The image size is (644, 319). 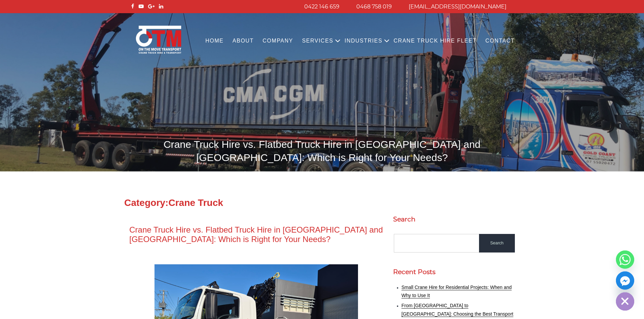 What do you see at coordinates (457, 291) in the screenshot?
I see `a: Small Crane Hire for Residential Projects: When and Why to Use It` at bounding box center [457, 291].